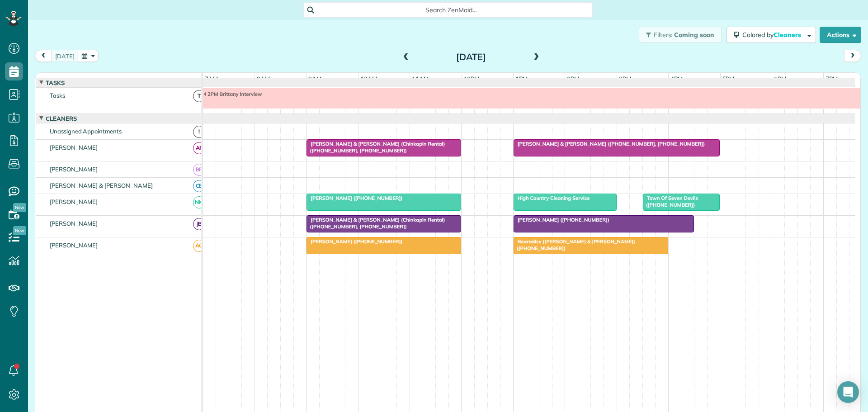  Describe the element at coordinates (86, 131) in the screenshot. I see `span: Unassigned Appointments` at that location.